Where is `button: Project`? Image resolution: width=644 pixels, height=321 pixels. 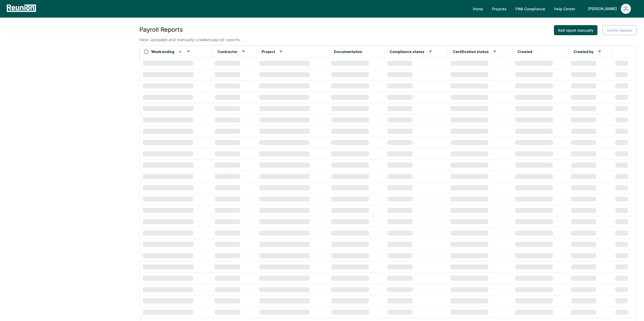
button: Project is located at coordinates (268, 52).